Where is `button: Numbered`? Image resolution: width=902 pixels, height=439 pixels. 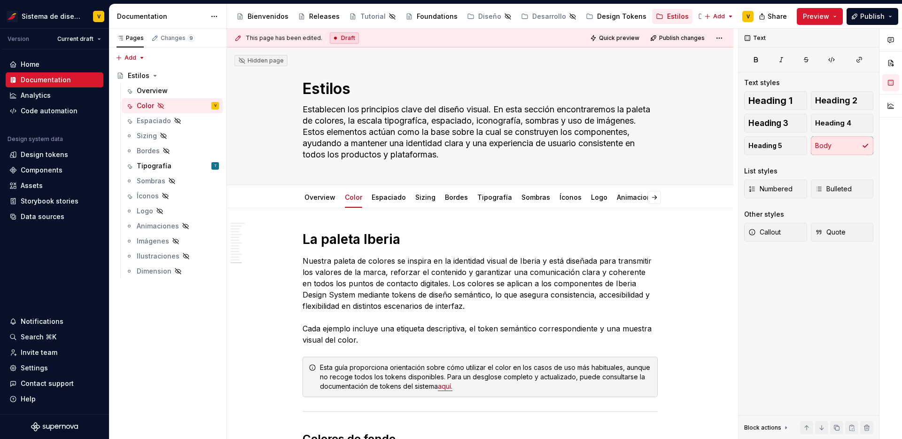 button: Numbered is located at coordinates (775, 189).